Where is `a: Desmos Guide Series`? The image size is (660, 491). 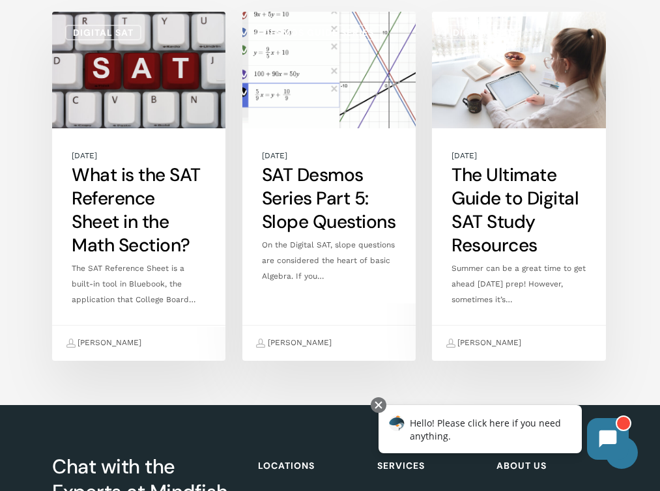
a: Desmos Guide Series is located at coordinates (319, 33).